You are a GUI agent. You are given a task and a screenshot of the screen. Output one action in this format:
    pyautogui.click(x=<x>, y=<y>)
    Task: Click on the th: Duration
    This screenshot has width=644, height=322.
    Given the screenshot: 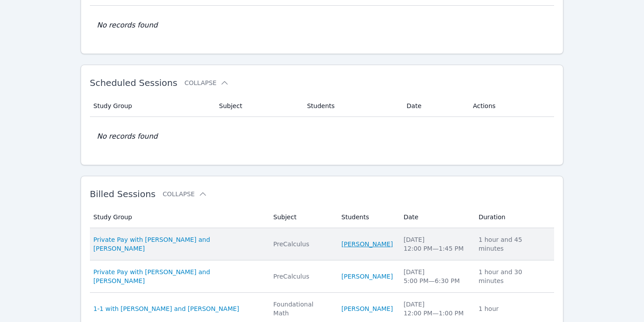 What is the action you would take?
    pyautogui.click(x=513, y=217)
    